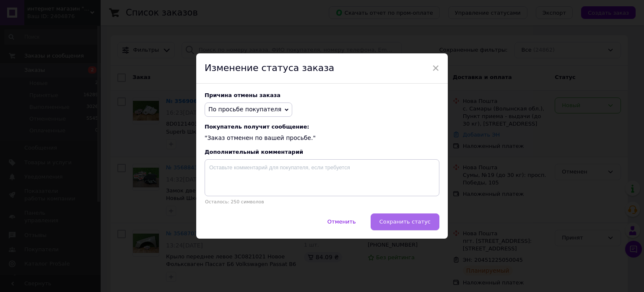 The image size is (644, 292). Describe the element at coordinates (322, 132) in the screenshot. I see `div: "Заказ отменен по вашей просьбе."` at that location.